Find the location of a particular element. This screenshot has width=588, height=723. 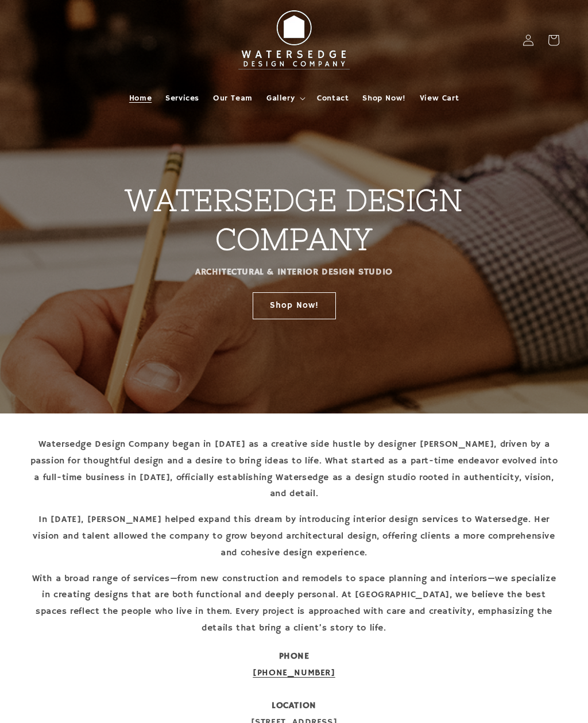

span: Shop Now! is located at coordinates (384, 98).